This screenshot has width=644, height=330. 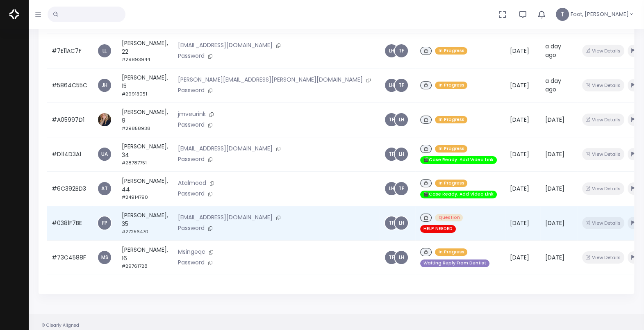 What do you see at coordinates (276, 114) in the screenshot?
I see `p: jmveurink` at bounding box center [276, 114].